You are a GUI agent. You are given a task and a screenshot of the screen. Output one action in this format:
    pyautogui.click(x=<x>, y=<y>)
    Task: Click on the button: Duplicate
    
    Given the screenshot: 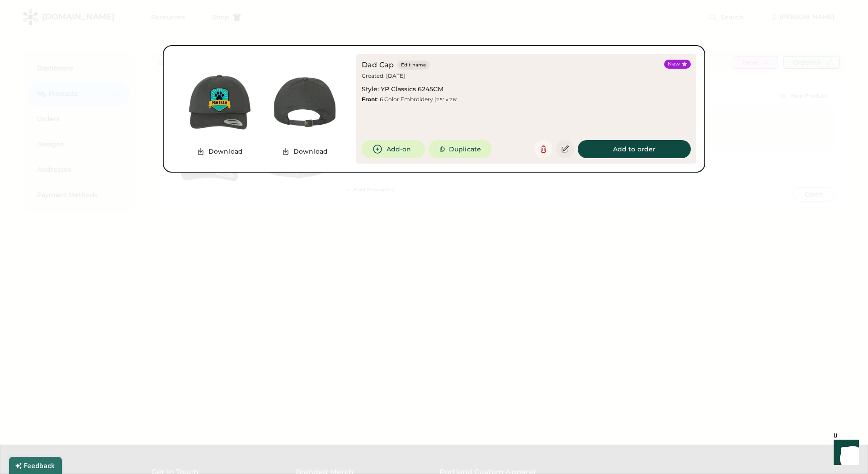 What is the action you would take?
    pyautogui.click(x=460, y=149)
    